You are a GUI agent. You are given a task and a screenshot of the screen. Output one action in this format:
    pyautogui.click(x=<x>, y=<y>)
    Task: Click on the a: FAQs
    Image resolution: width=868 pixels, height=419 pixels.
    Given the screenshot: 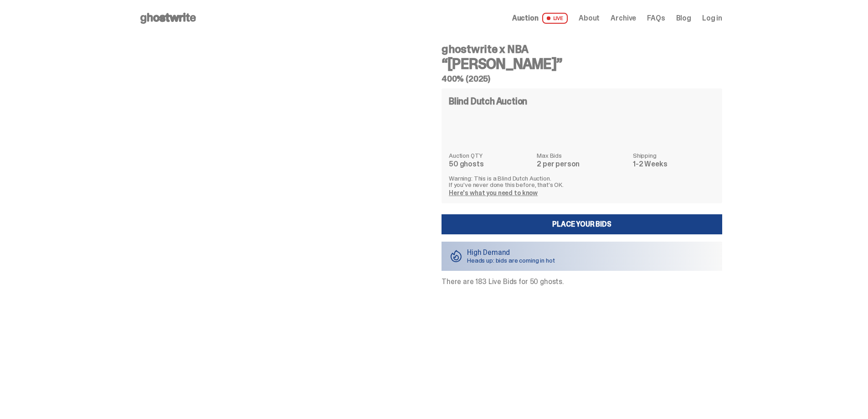 What is the action you would take?
    pyautogui.click(x=656, y=18)
    